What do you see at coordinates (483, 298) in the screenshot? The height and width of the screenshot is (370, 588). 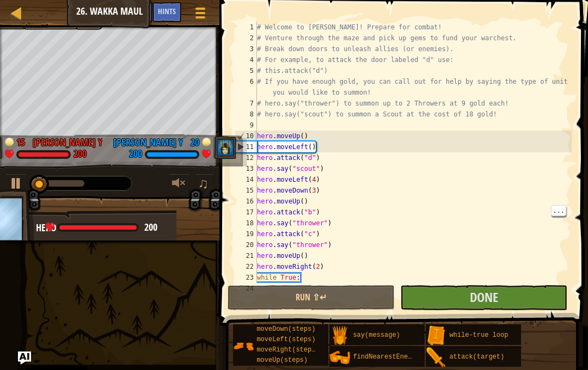 I see `button: Done` at bounding box center [483, 298].